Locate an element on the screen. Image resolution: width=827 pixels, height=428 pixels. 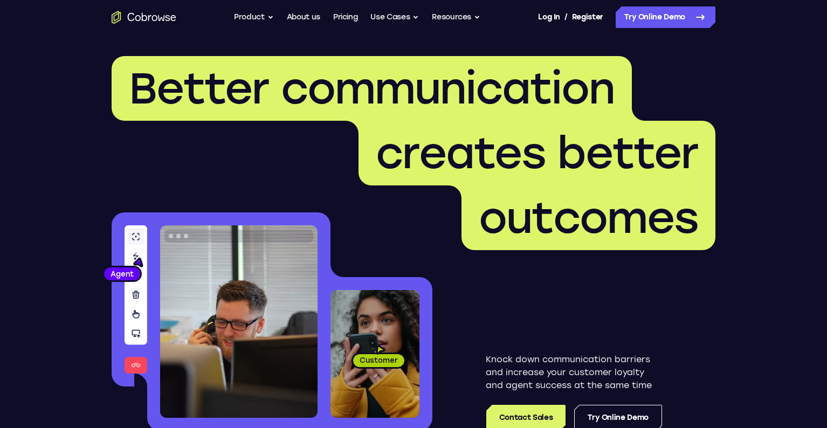
p: Knock down communication barriers and increase your customer loyalty and agent success at the sam... is located at coordinates (574, 373).